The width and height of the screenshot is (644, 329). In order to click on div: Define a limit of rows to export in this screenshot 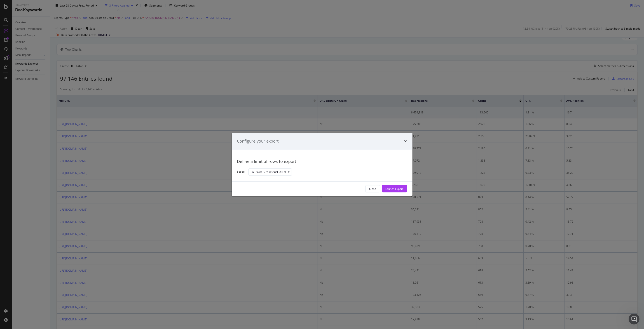, I will do `click(322, 162)`.